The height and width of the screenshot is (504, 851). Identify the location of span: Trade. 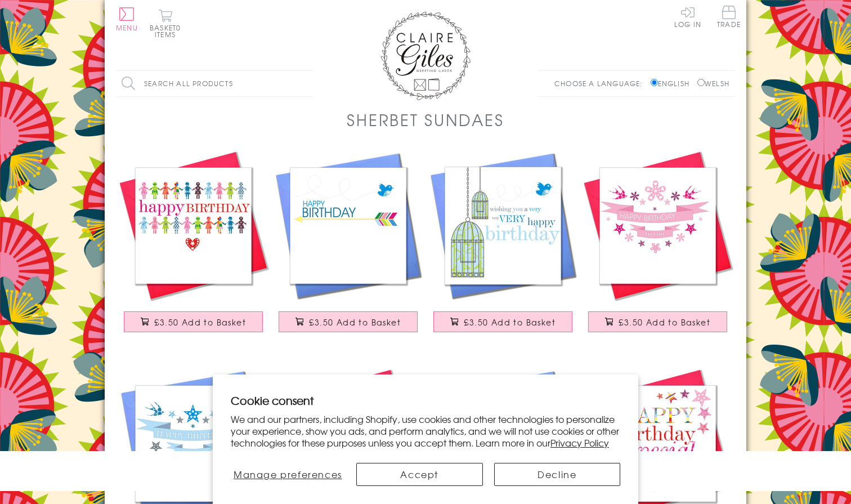
(729, 16).